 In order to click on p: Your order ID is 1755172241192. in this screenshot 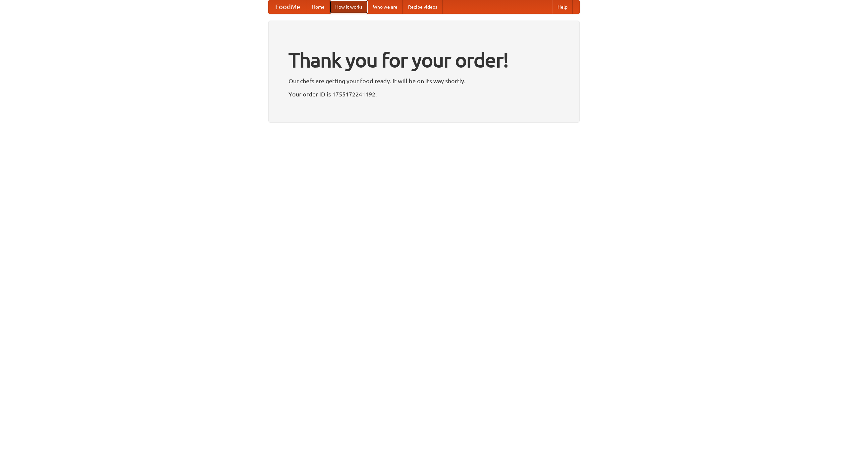, I will do `click(424, 94)`.